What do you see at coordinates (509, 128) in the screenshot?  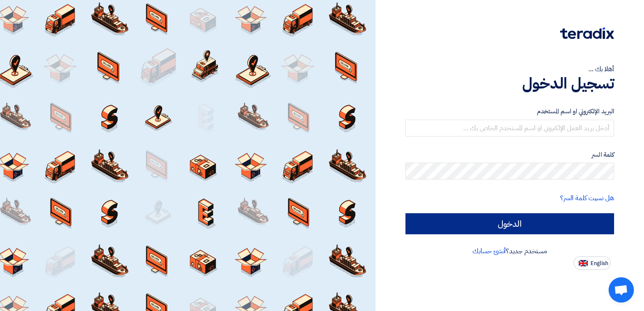 I see `input: أدخل بريد العمل الإلكتروني او اسم المستخدم الخاص بك ...` at bounding box center [509, 128].